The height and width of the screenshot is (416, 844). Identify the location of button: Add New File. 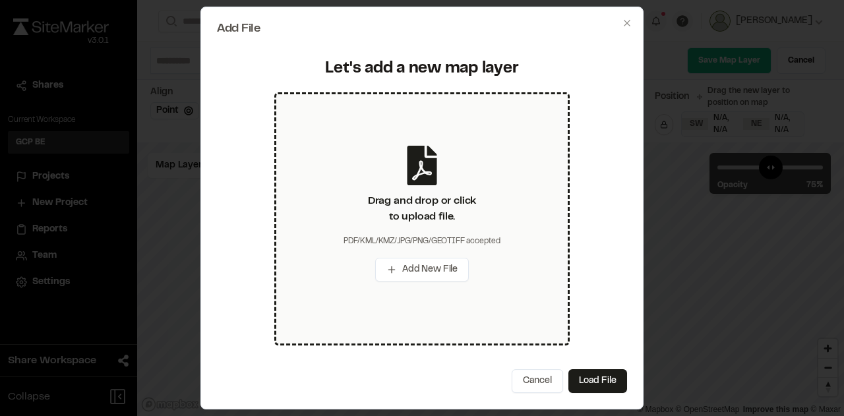
(422, 270).